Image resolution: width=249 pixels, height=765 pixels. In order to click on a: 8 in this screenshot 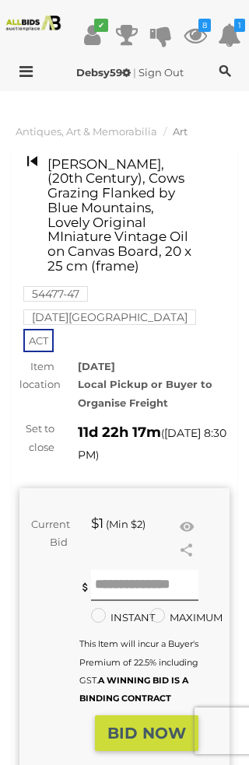, I will do `click(195, 35)`.